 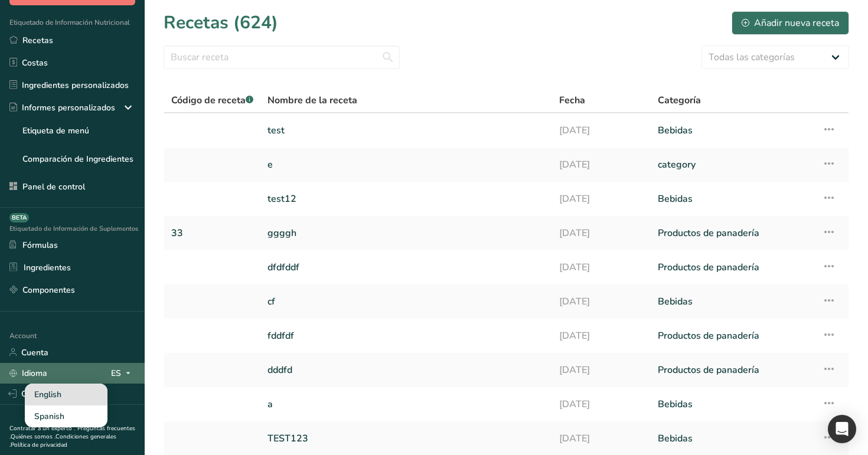 I want to click on span: Fecha, so click(x=572, y=101).